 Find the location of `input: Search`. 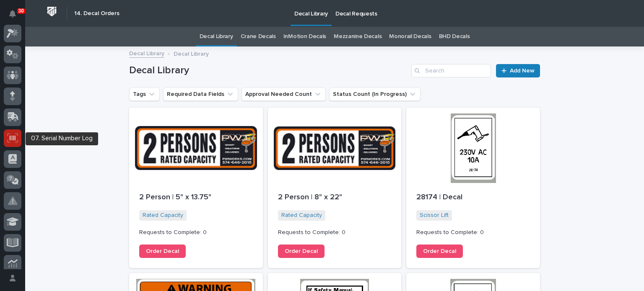

input: Search is located at coordinates (451, 71).